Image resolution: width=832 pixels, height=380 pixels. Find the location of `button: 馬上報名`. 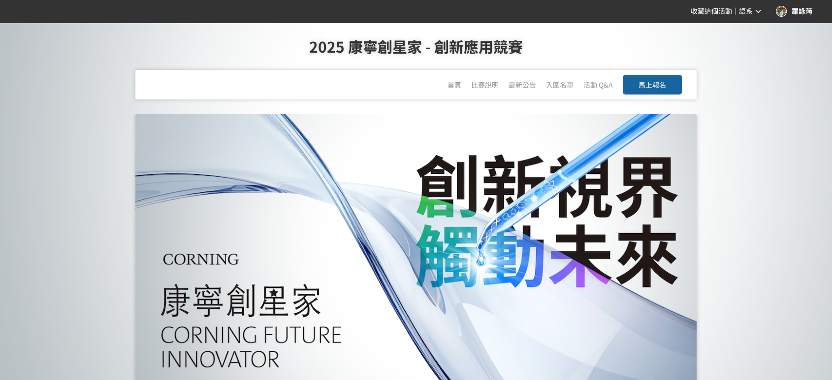

button: 馬上報名 is located at coordinates (652, 85).